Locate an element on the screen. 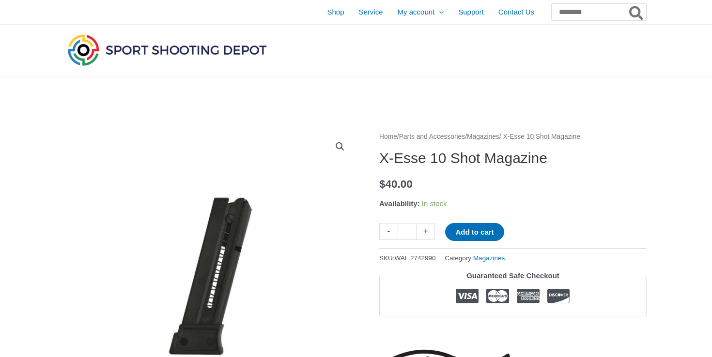  span: Category: is located at coordinates (474, 258).